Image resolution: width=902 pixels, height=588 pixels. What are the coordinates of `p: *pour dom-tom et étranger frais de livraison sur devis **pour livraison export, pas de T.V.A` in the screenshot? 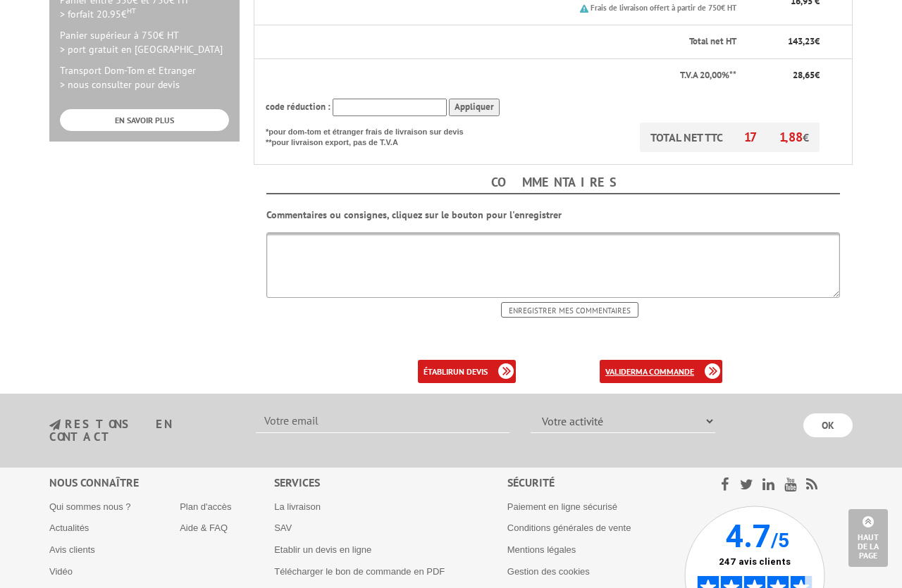 It's located at (371, 135).